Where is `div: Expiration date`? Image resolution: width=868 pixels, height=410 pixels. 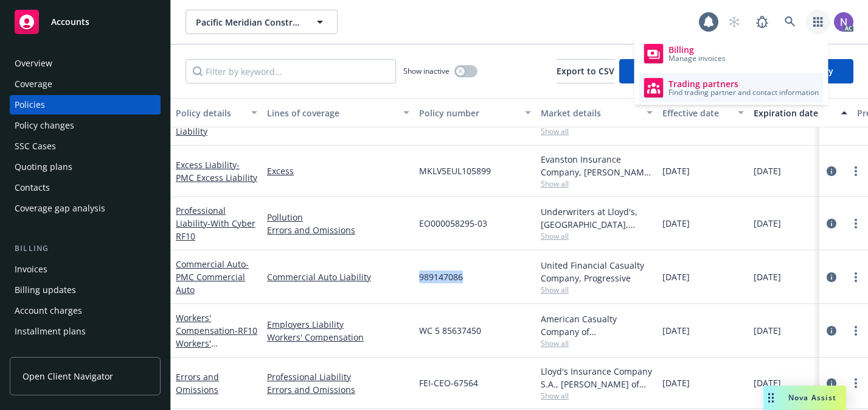
div: Expiration date is located at coordinates (793, 113).